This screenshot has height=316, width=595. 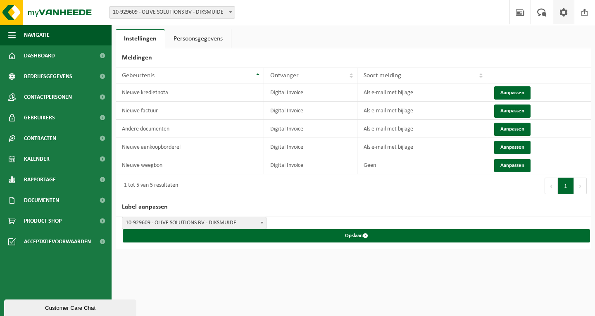 What do you see at coordinates (284, 76) in the screenshot?
I see `span: Ontvanger` at bounding box center [284, 76].